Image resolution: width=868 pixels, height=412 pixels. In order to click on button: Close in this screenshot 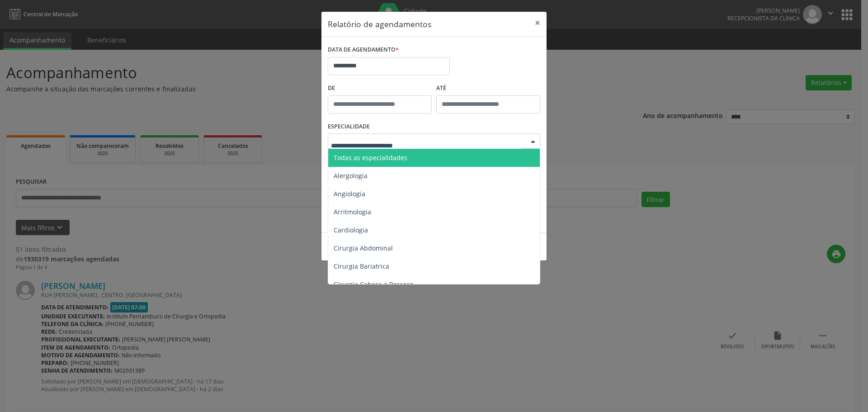, I will do `click(537, 23)`.